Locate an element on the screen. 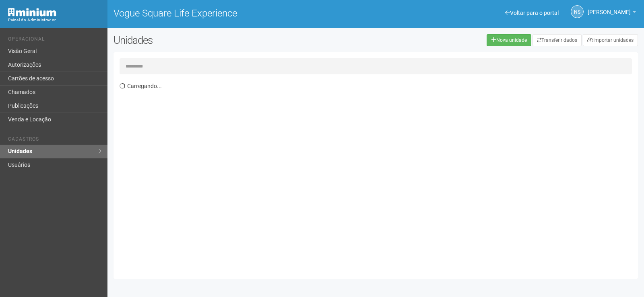 The image size is (644, 297). div: Painel do Administrador is located at coordinates (55, 20).